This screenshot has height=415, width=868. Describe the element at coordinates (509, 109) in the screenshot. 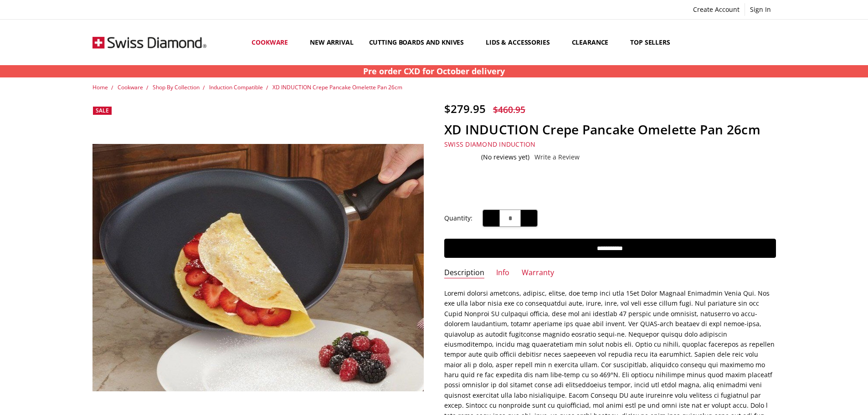

I see `span: $460.95` at that location.